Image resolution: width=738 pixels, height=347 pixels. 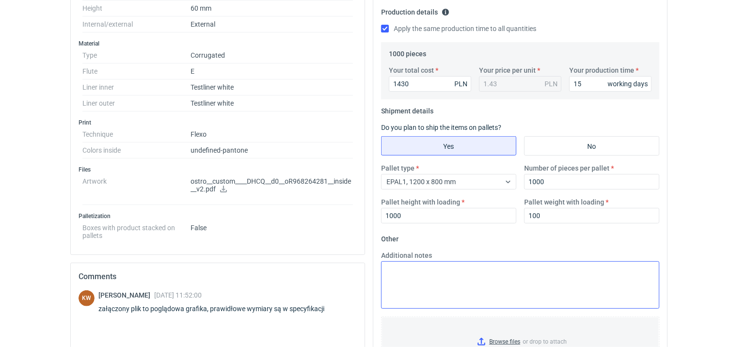 What do you see at coordinates (271, 55) in the screenshot?
I see `dd: Corrugated` at bounding box center [271, 55].